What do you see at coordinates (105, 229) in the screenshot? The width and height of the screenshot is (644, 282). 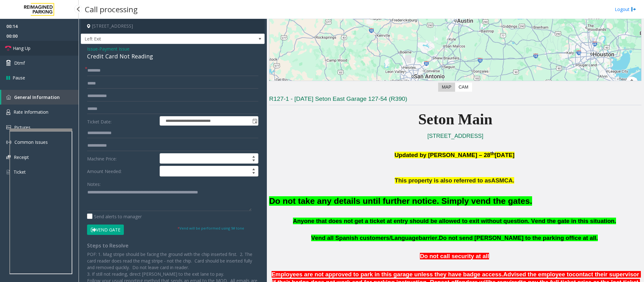 I see `button: Vend Gate` at bounding box center [105, 229].